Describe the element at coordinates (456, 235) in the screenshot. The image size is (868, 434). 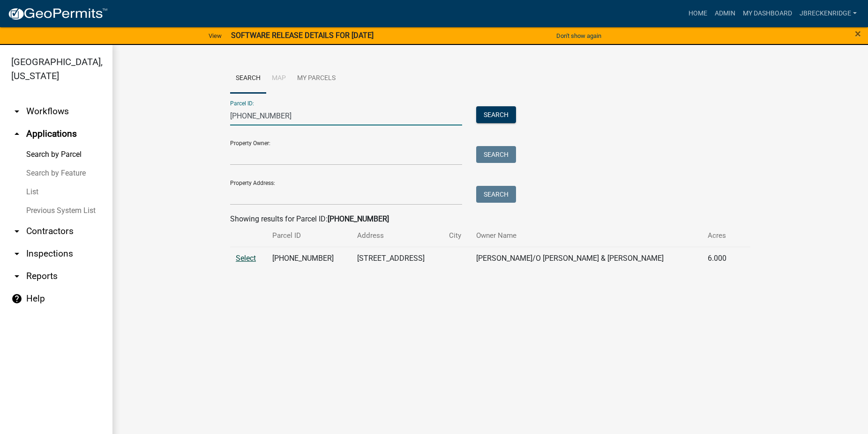
I see `th: City` at that location.